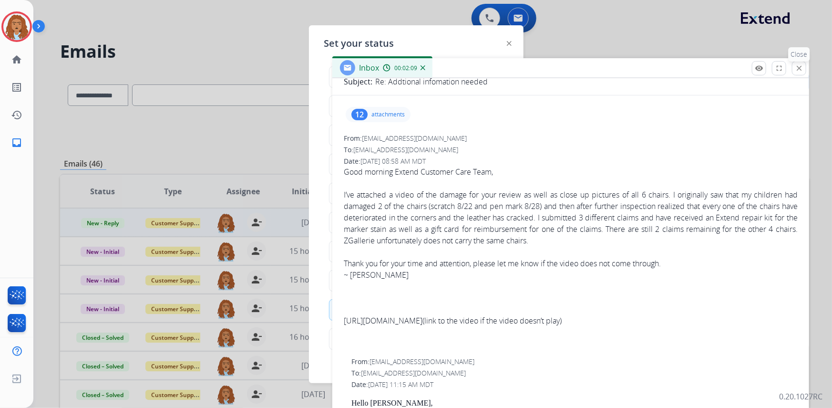  Describe the element at coordinates (416, 339) in the screenshot. I see `button: Offline` at that location.